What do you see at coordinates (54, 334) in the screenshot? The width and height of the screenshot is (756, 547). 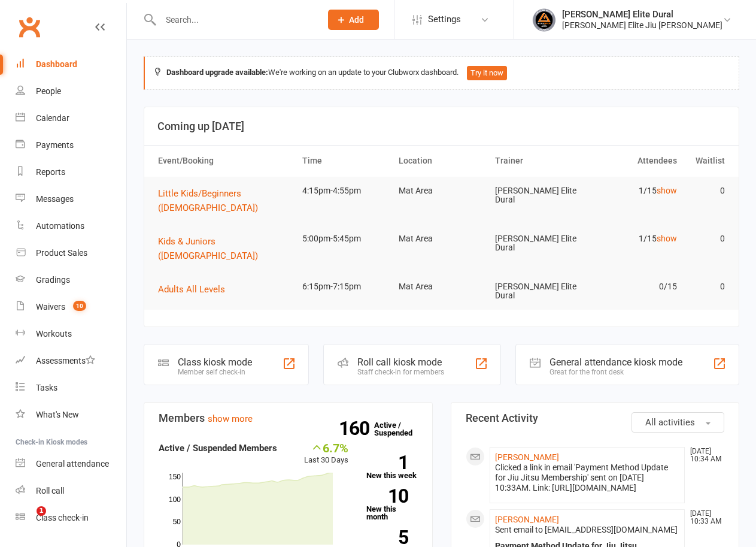 I see `div: Workouts` at bounding box center [54, 334].